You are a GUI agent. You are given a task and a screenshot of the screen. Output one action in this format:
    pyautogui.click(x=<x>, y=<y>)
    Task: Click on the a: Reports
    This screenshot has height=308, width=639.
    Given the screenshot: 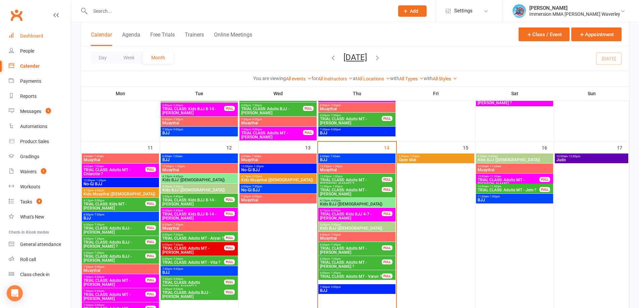 What is the action you would take?
    pyautogui.click(x=40, y=96)
    